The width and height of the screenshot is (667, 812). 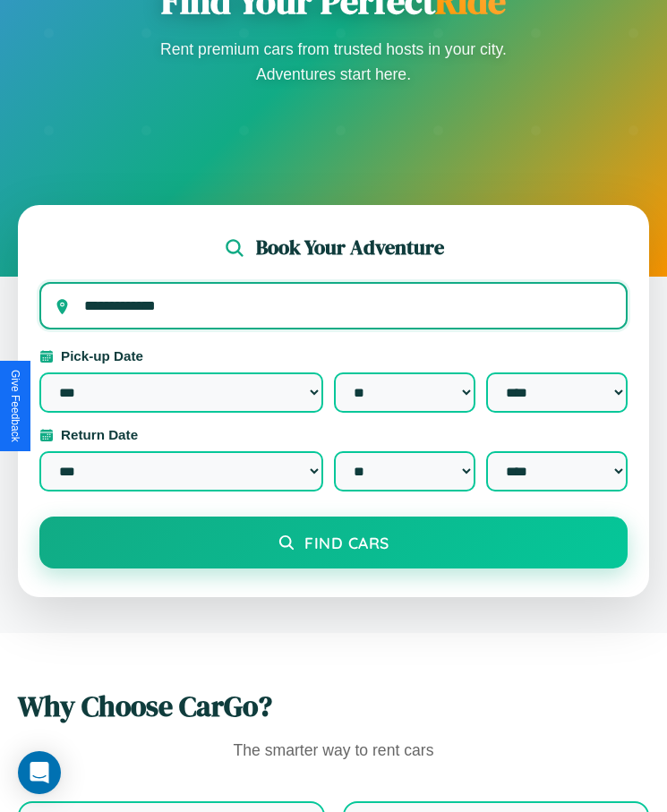 What do you see at coordinates (334, 356) in the screenshot?
I see `label: Pick-up Date` at bounding box center [334, 356].